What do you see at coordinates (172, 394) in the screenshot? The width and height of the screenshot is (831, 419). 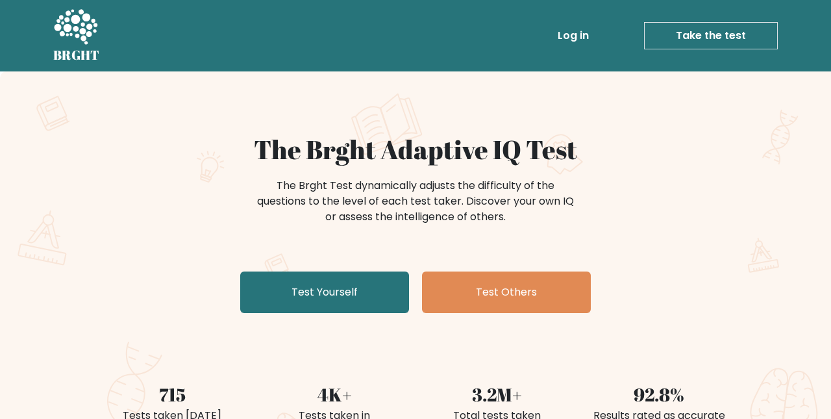 I see `div: 715` at bounding box center [172, 394].